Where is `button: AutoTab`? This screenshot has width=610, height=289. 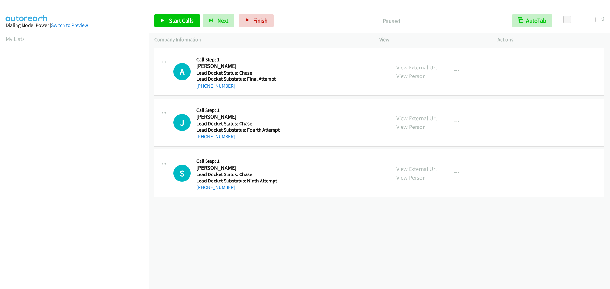 button: AutoTab is located at coordinates (532, 21).